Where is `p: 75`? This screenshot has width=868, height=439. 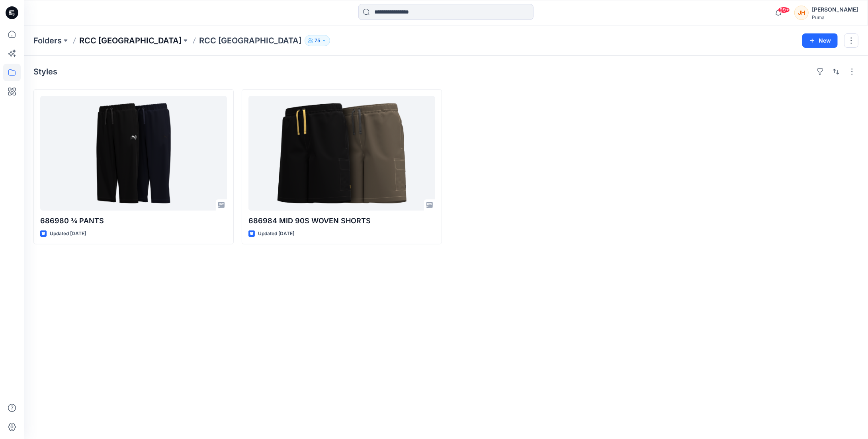
p: 75 is located at coordinates (317, 41).